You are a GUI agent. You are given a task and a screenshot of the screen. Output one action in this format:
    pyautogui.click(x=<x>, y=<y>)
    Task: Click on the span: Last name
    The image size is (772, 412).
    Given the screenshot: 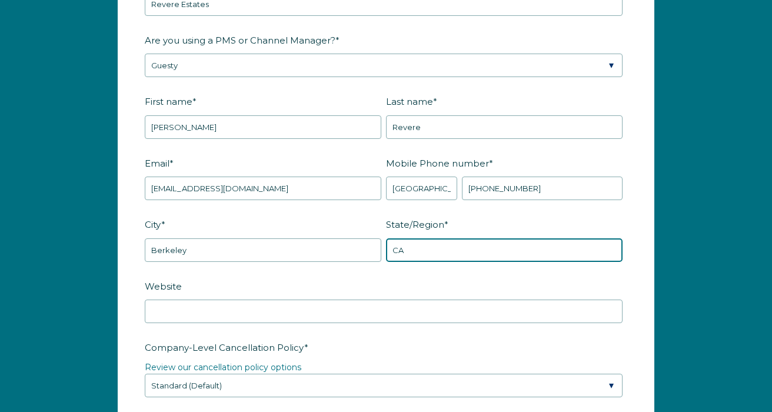 What is the action you would take?
    pyautogui.click(x=409, y=101)
    